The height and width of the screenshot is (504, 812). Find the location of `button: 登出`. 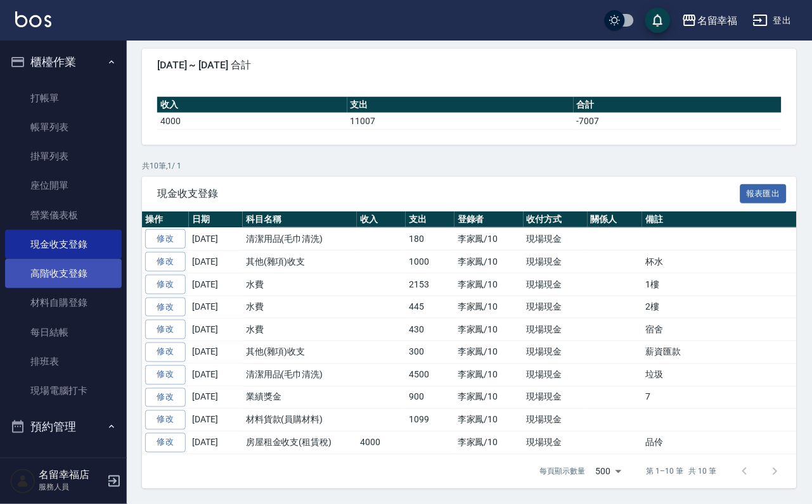

button: 登出 is located at coordinates (772, 21).